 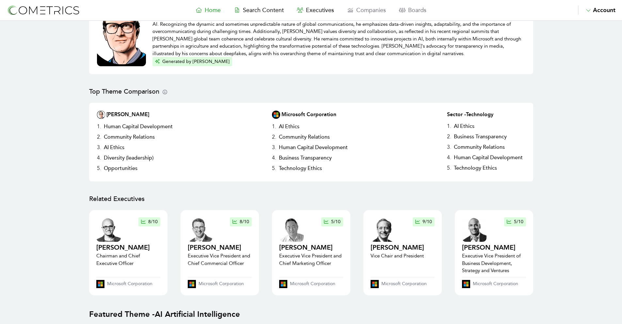 What do you see at coordinates (494, 263) in the screenshot?
I see `p: Executive Vice President of Business Development, Strategy and Ventures` at bounding box center [494, 263].